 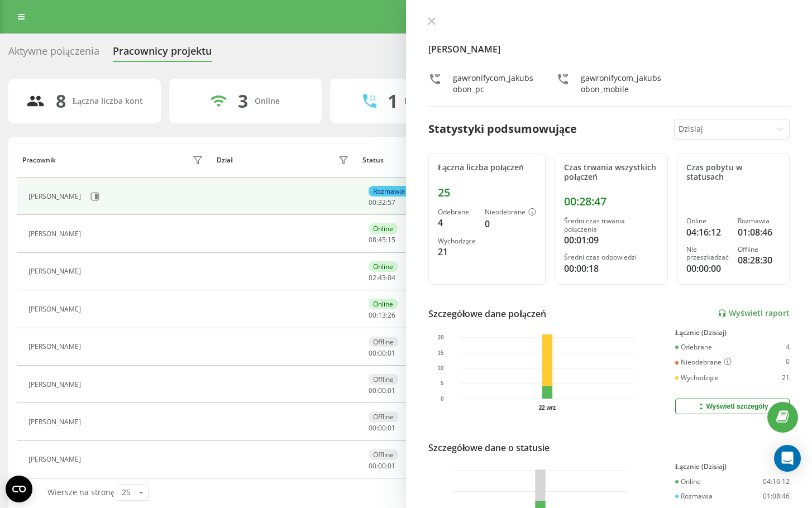 What do you see at coordinates (487, 314) in the screenshot?
I see `div: Szczegółowe dane połączeń` at bounding box center [487, 314].